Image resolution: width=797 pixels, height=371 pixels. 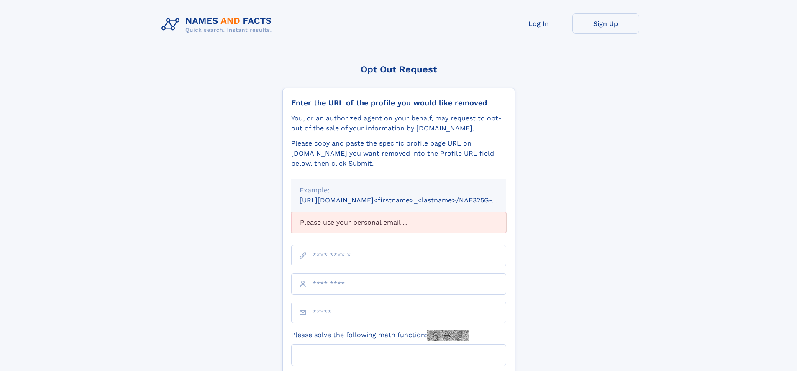 I want to click on div: You, or an authorized agent on your behalf, may request to opt-out of the sale of your informatio..., so click(x=399, y=123).